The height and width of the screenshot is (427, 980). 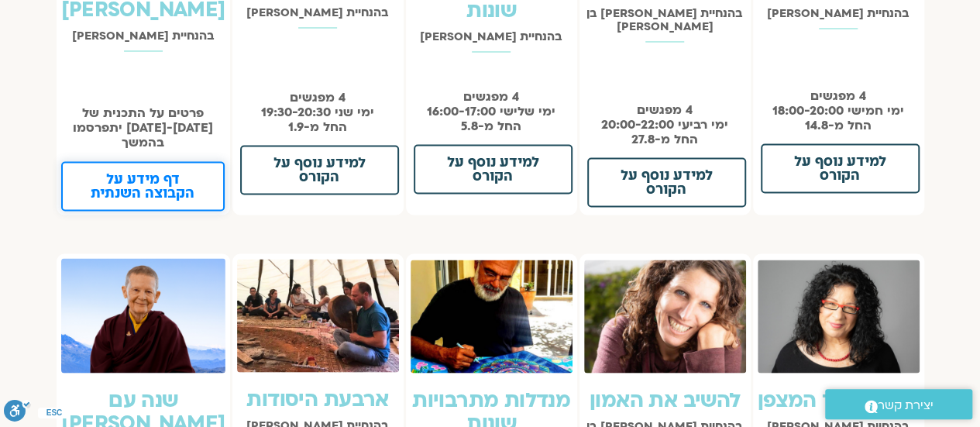 I want to click on a: מבוא לדרך המצפן, so click(x=837, y=400).